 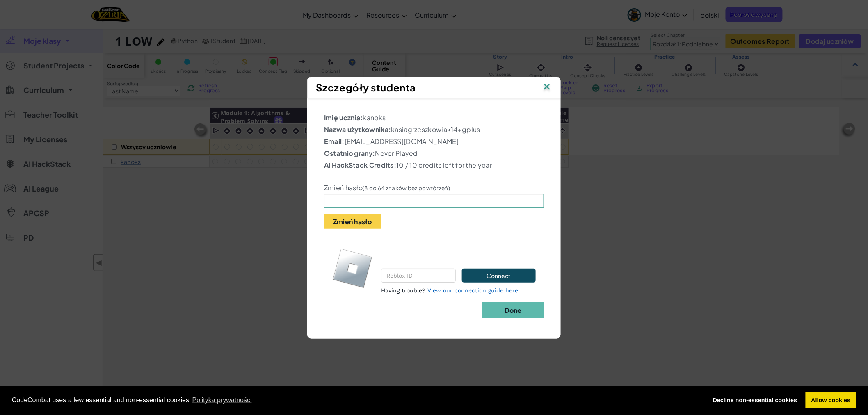 I want to click on a: deny cookies, so click(x=754, y=401).